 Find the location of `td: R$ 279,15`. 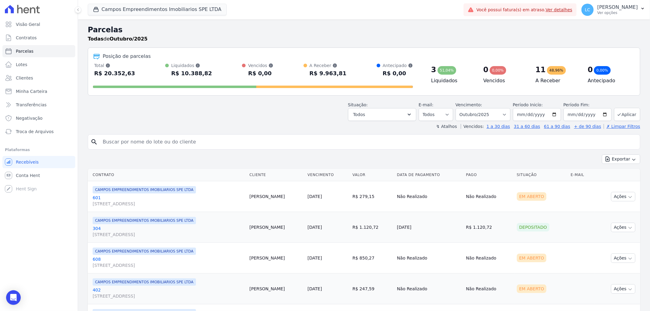

td: R$ 279,15 is located at coordinates (373, 197).